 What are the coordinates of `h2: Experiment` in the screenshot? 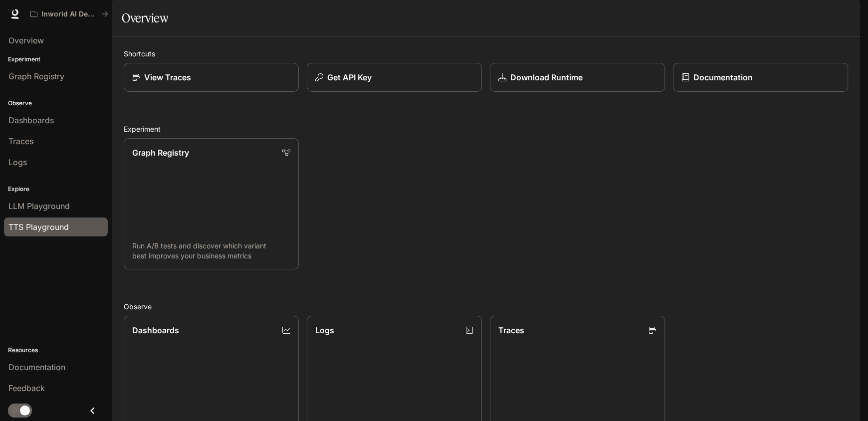 It's located at (486, 129).